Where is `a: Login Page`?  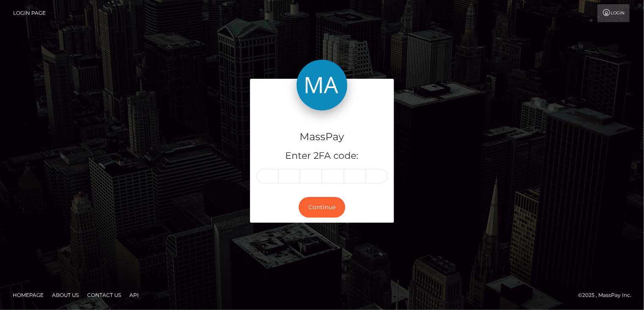 a: Login Page is located at coordinates (29, 13).